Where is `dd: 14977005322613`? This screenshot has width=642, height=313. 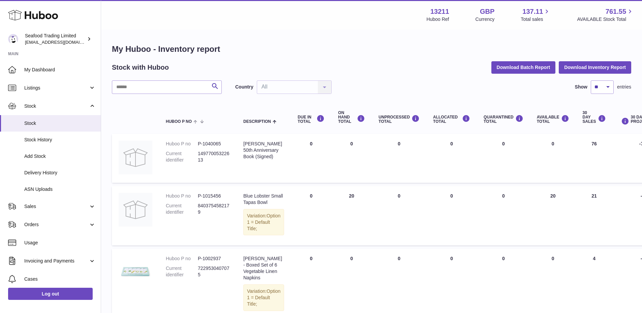
dd: 14977005322613 is located at coordinates (214, 157).